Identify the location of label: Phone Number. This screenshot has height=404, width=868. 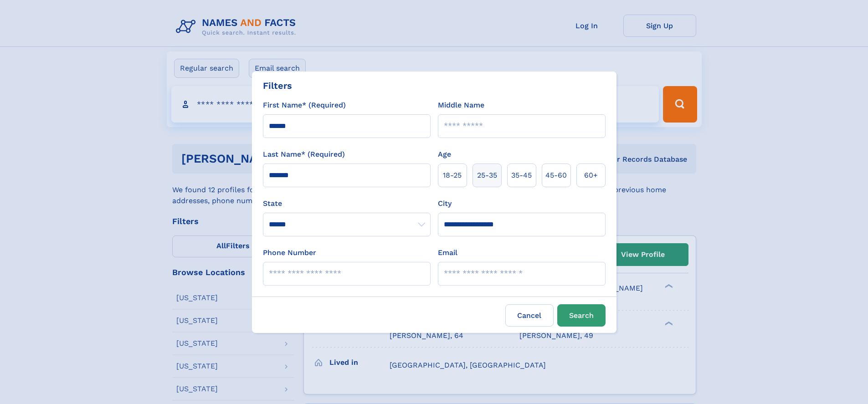
(289, 253).